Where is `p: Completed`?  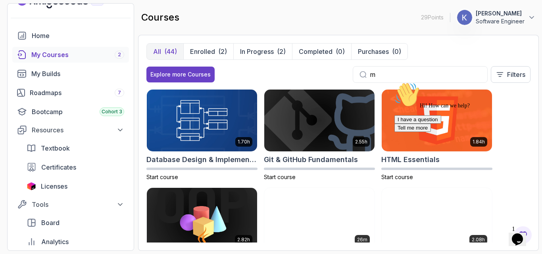 p: Completed is located at coordinates (315, 52).